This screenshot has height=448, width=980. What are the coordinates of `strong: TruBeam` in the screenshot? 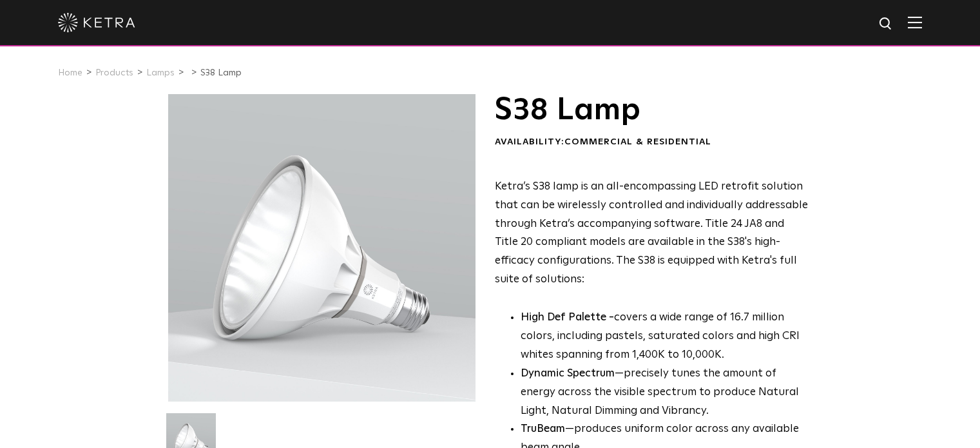 It's located at (543, 428).